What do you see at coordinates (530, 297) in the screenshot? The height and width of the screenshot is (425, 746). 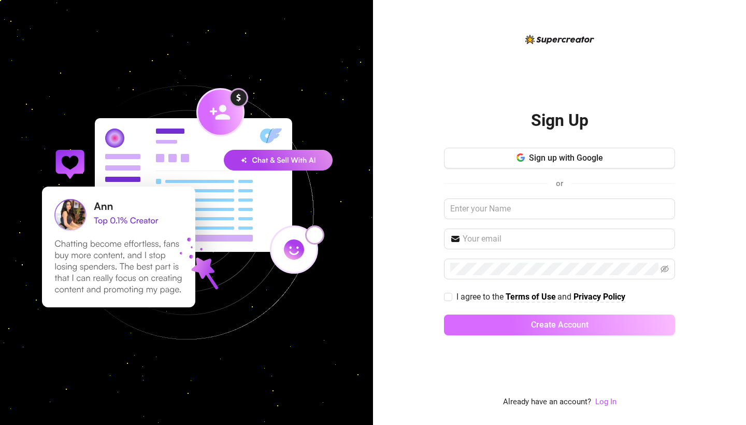 I see `a: Terms of Use` at bounding box center [530, 297].